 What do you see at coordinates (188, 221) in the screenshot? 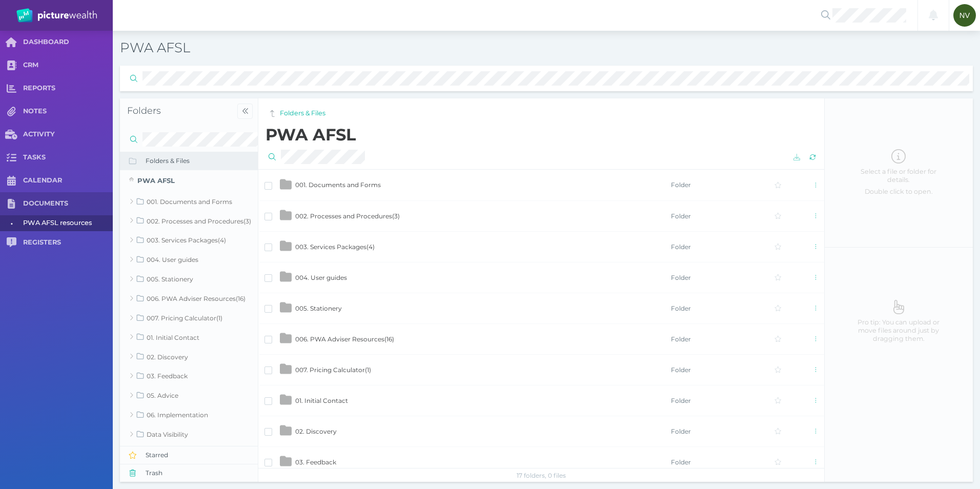
I see `a: 002. Processes and Procedures(3)` at bounding box center [188, 221].